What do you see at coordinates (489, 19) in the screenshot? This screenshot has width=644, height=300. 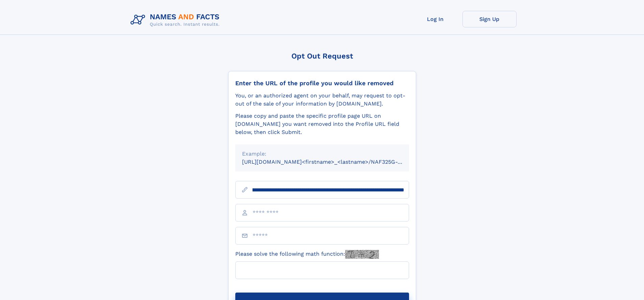 I see `a: Sign Up` at bounding box center [489, 19].